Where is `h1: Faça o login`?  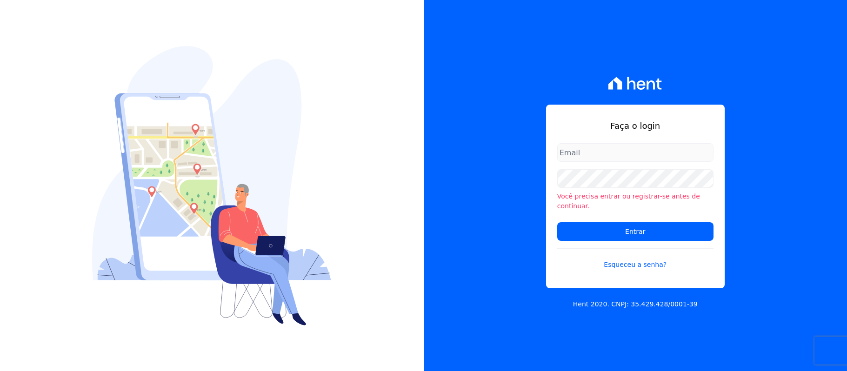 h1: Faça o login is located at coordinates (635, 126).